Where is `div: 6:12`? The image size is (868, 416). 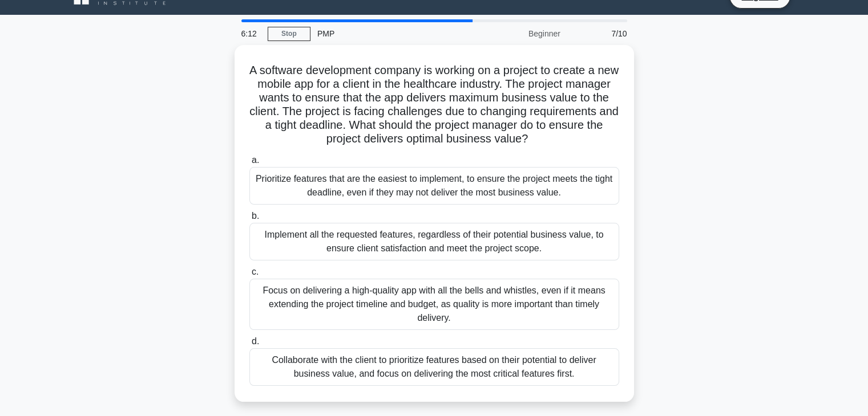 div: 6:12 is located at coordinates (251, 34).